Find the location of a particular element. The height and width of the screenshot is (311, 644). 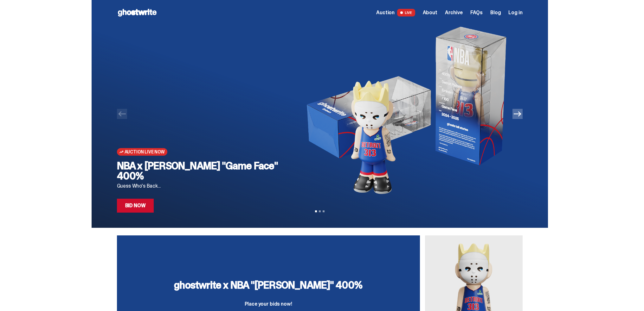

span: Log in is located at coordinates (515, 13).